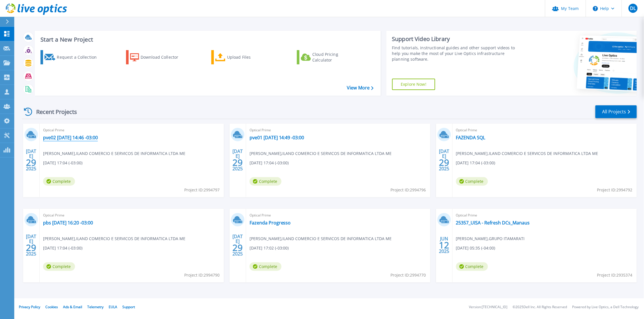 The image size is (644, 319). What do you see at coordinates (413, 84) in the screenshot?
I see `a: Explore Now!` at bounding box center [413, 84].